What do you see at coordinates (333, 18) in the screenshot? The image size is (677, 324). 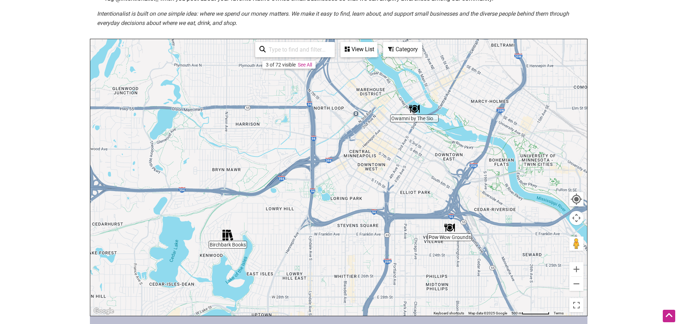 I see `em: Intentionalist is built on one simple idea: where we spend our money matters. We make it easy to ...` at bounding box center [333, 18].